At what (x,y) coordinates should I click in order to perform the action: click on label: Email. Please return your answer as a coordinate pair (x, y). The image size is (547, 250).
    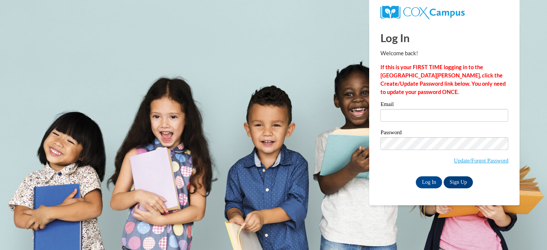
    Looking at the image, I should click on (444, 105).